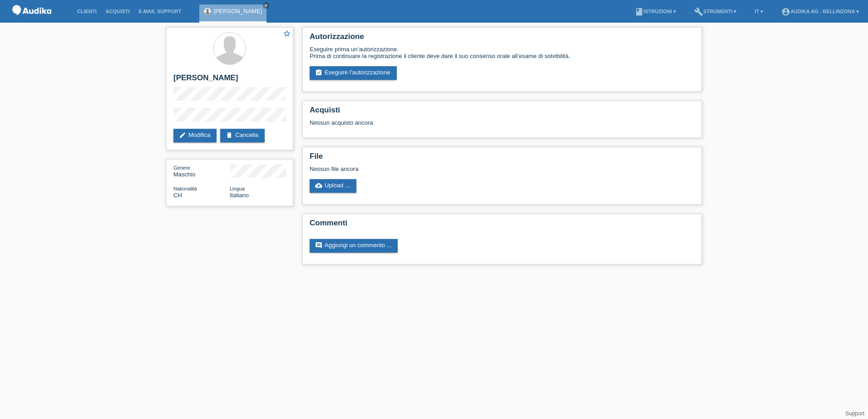 The width and height of the screenshot is (868, 419). What do you see at coordinates (160, 11) in the screenshot?
I see `a: E-mail Support` at bounding box center [160, 11].